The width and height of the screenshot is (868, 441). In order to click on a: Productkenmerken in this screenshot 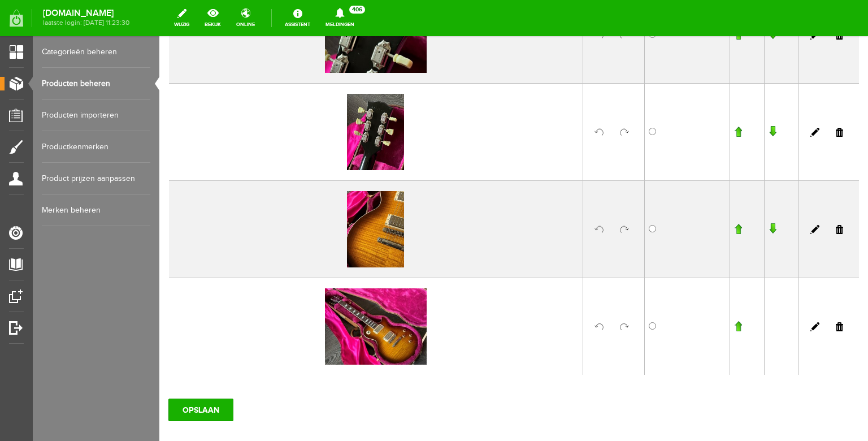, I will do `click(96, 147)`.